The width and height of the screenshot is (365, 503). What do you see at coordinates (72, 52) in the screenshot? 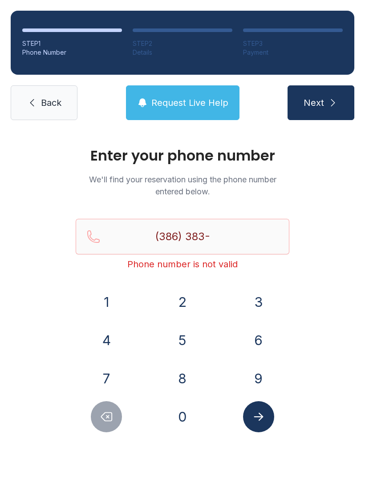
I see `div: Phone Number` at bounding box center [72, 52].